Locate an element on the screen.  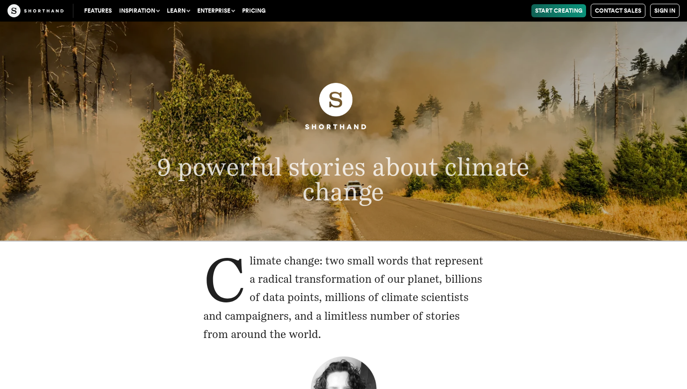
a: Contact Sales is located at coordinates (618, 11).